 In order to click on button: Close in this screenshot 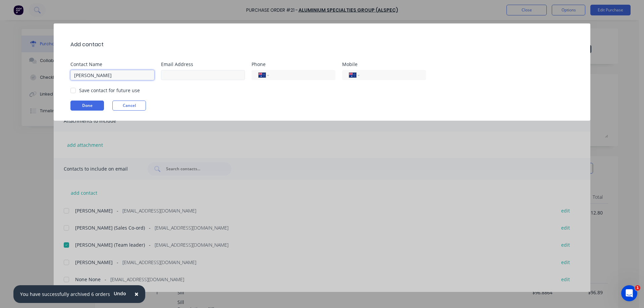, I will do `click(137, 295)`.